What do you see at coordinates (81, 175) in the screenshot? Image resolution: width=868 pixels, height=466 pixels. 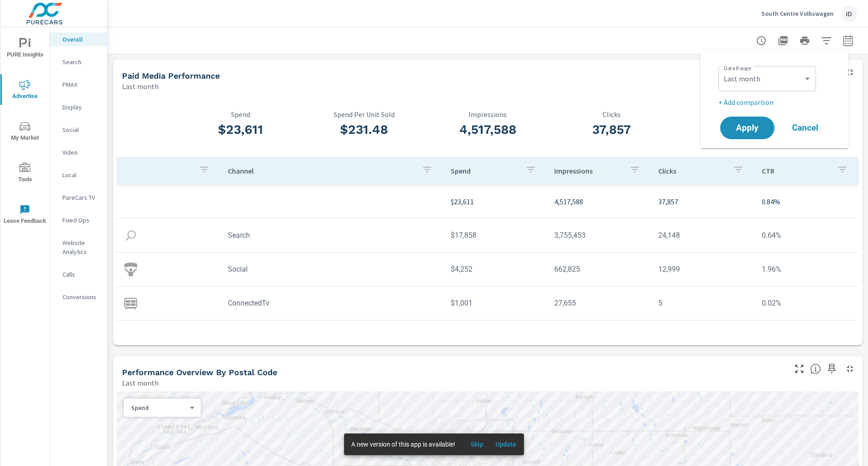 I see `p: Local` at bounding box center [81, 175].